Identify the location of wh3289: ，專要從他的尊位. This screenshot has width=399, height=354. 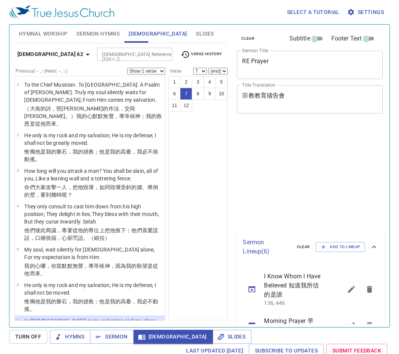
(91, 234).